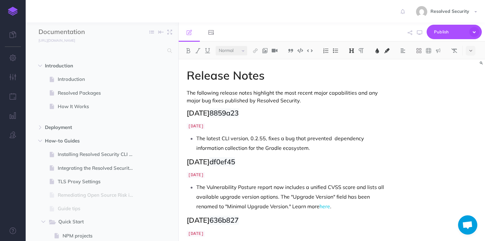  I want to click on span: How It Works, so click(99, 107).